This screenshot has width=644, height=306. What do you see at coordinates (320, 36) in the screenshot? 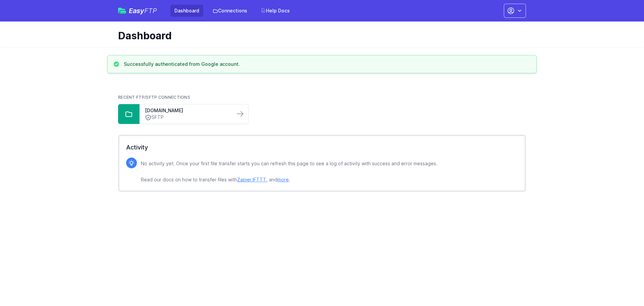
I see `h1: Dashboard` at bounding box center [320, 36].